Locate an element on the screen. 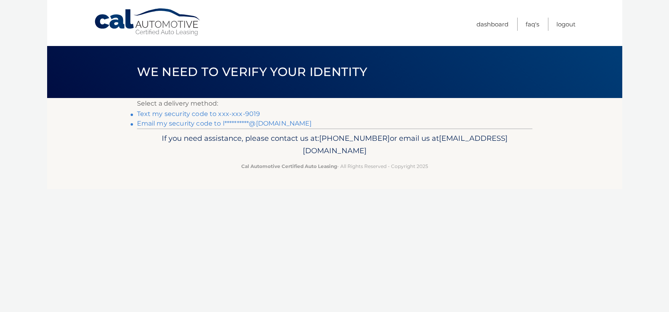 The width and height of the screenshot is (669, 312). a: Cal Automotive is located at coordinates (148, 22).